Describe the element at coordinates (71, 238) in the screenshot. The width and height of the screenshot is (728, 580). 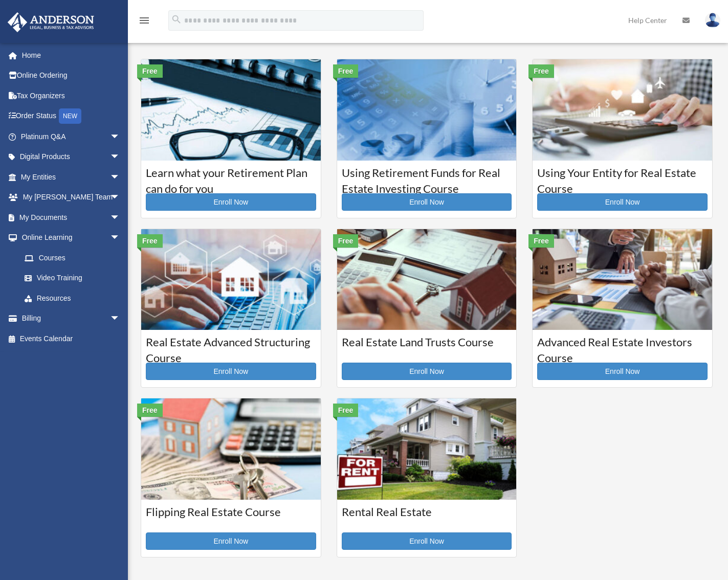
I see `a: Online Learningarrow_drop_down` at that location.